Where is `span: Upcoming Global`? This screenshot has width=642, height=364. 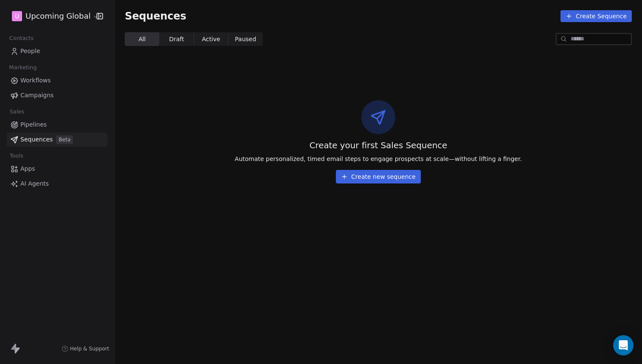
span: Upcoming Global is located at coordinates (58, 16).